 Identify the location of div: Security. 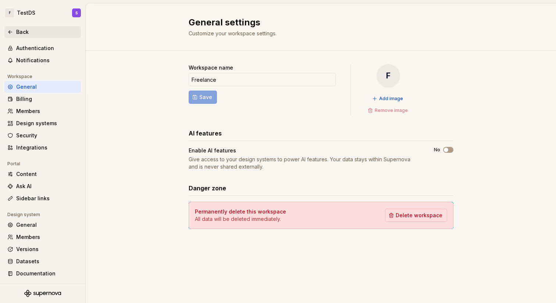
(47, 135).